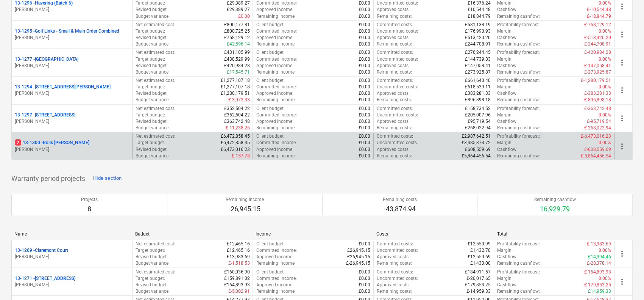 This screenshot has width=644, height=300. Describe the element at coordinates (238, 10) in the screenshot. I see `p: £29,389.27` at that location.